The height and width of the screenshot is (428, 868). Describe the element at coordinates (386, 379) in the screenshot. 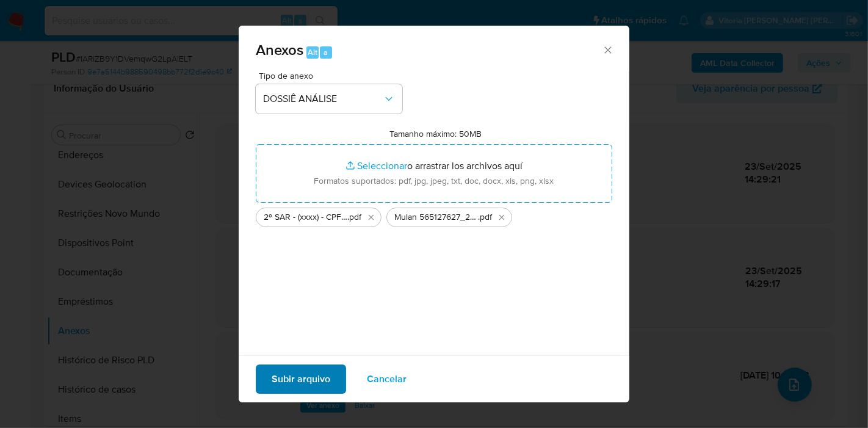

I see `button: Cancelar` at that location.